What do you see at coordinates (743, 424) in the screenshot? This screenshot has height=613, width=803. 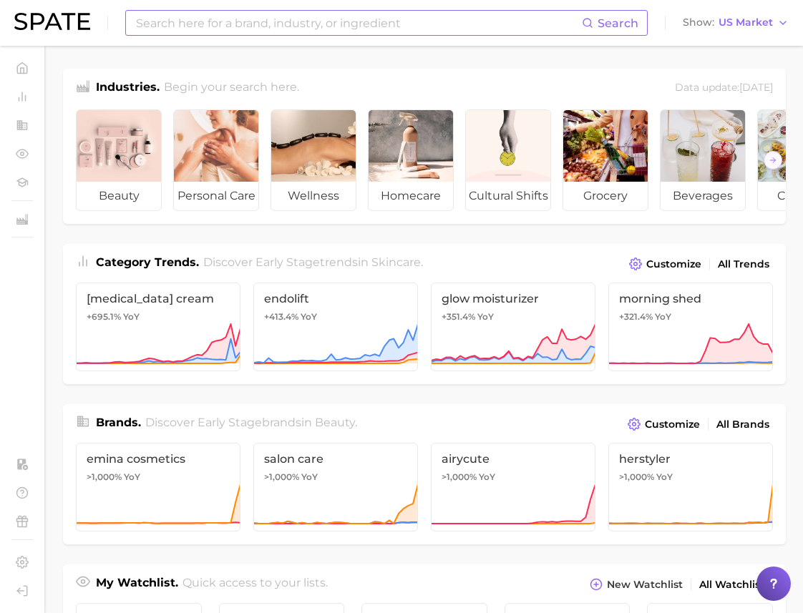 I see `span: All Brands` at bounding box center [743, 424].